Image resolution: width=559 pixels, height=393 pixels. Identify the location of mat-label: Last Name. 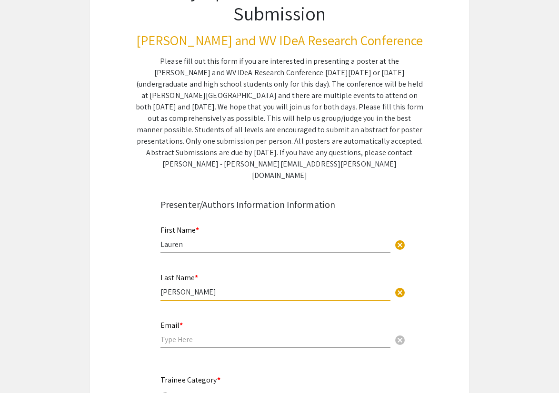
(179, 277).